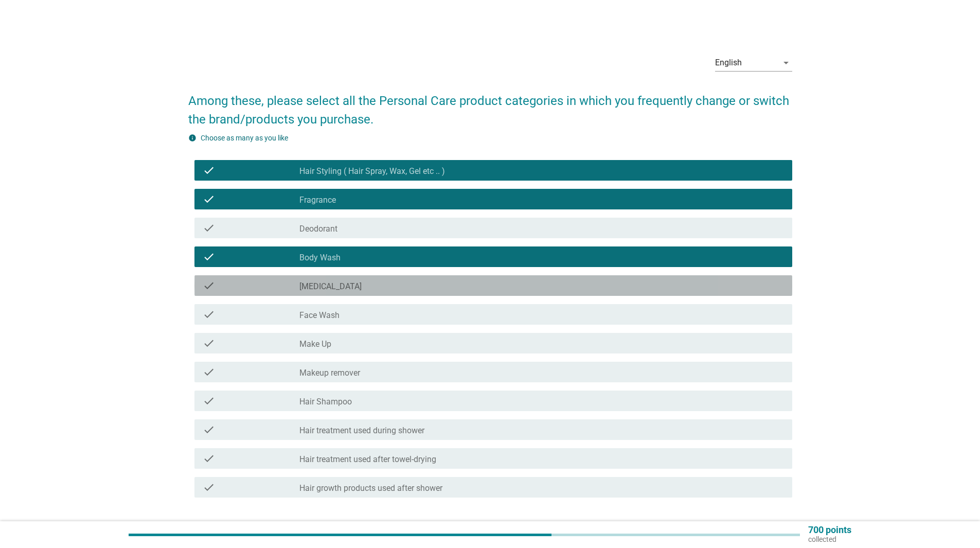 The height and width of the screenshot is (548, 980). What do you see at coordinates (320, 258) in the screenshot?
I see `label: Body Wash` at bounding box center [320, 258].